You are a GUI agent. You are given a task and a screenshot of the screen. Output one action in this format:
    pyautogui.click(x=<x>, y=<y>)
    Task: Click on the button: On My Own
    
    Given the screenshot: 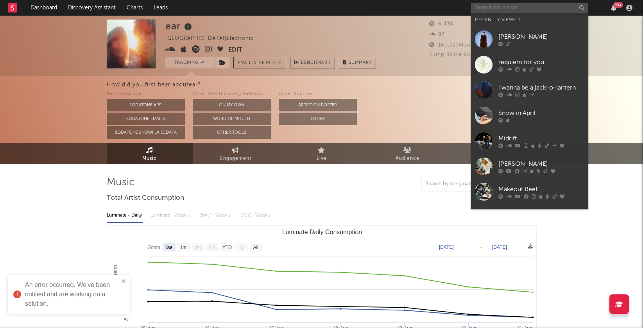 What is the action you would take?
    pyautogui.click(x=232, y=105)
    